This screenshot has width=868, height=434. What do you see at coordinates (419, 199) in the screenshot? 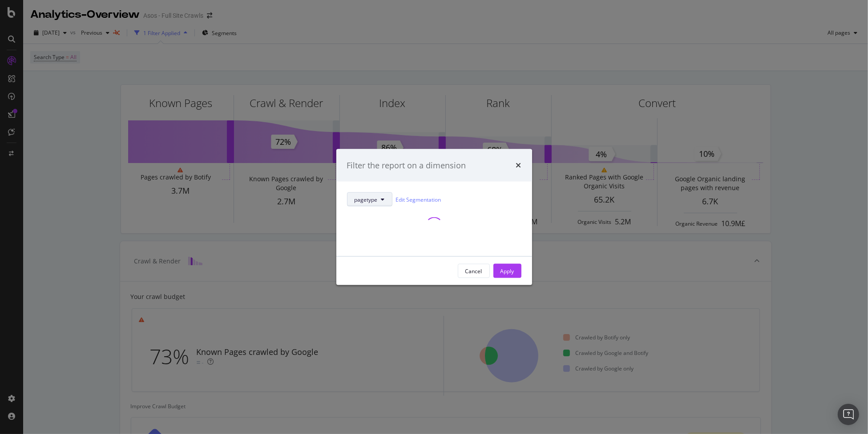
I see `a: Edit Segmentation` at bounding box center [419, 199].